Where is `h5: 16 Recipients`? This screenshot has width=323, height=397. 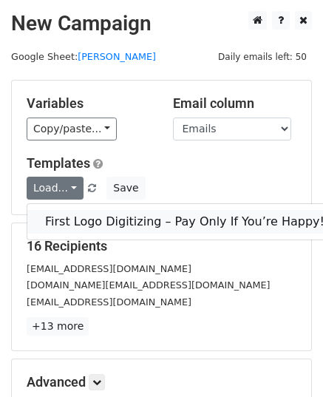 h5: 16 Recipients is located at coordinates (161, 246).